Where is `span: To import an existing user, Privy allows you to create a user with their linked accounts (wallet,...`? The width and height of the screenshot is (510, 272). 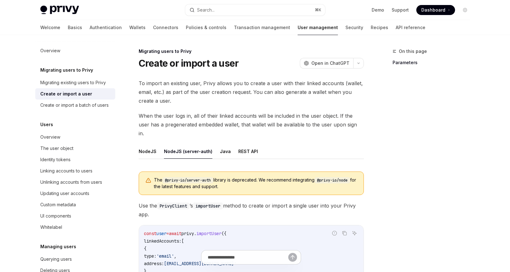
span: To import an existing user, Privy allows you to create a user with their linked accounts (wallet,... is located at coordinates (251, 92).